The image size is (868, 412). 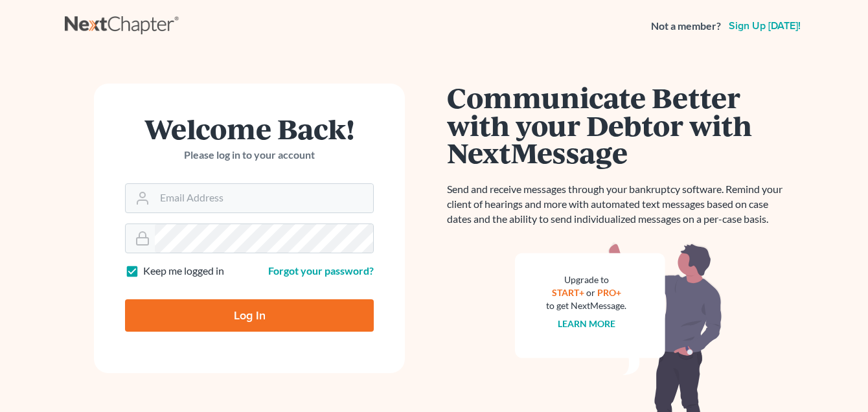 I want to click on input: Email Address, so click(x=264, y=198).